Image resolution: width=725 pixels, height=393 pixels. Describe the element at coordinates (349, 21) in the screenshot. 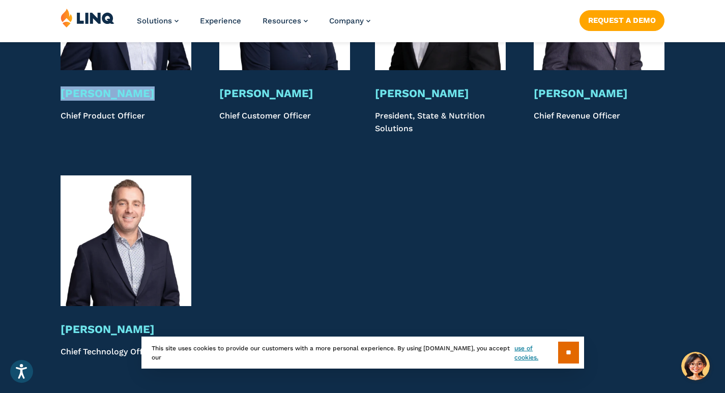

I see `a: Company` at that location.